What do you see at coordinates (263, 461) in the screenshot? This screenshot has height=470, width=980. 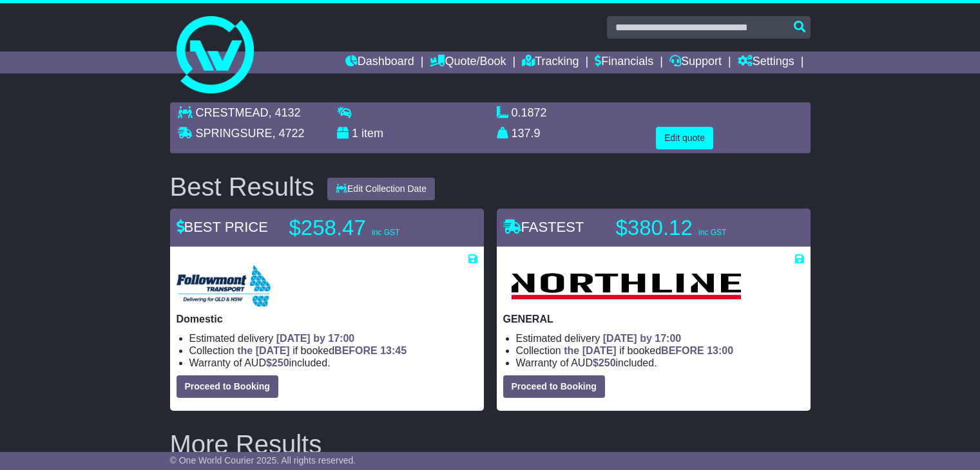 I see `span: © One World Courier 2025. All rights reserved.` at bounding box center [263, 461].